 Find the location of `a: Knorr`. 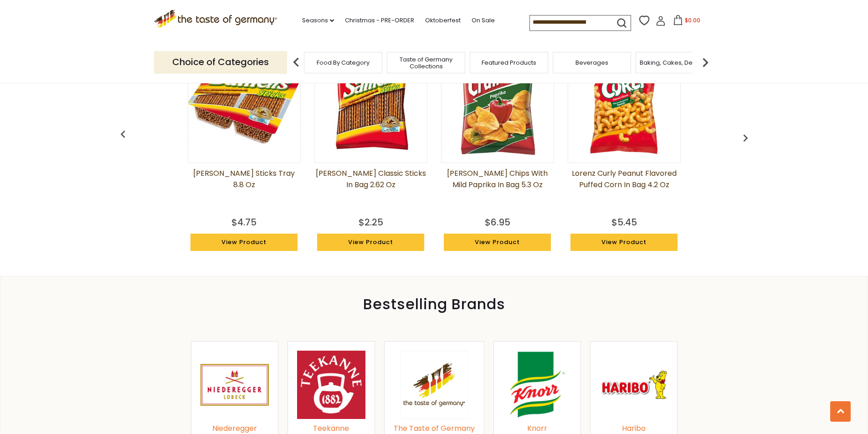

a: Knorr is located at coordinates (537, 385).